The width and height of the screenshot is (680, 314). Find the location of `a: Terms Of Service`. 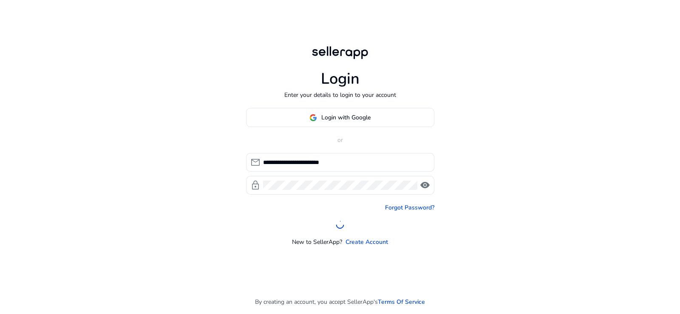

a: Terms Of Service is located at coordinates (401, 302).